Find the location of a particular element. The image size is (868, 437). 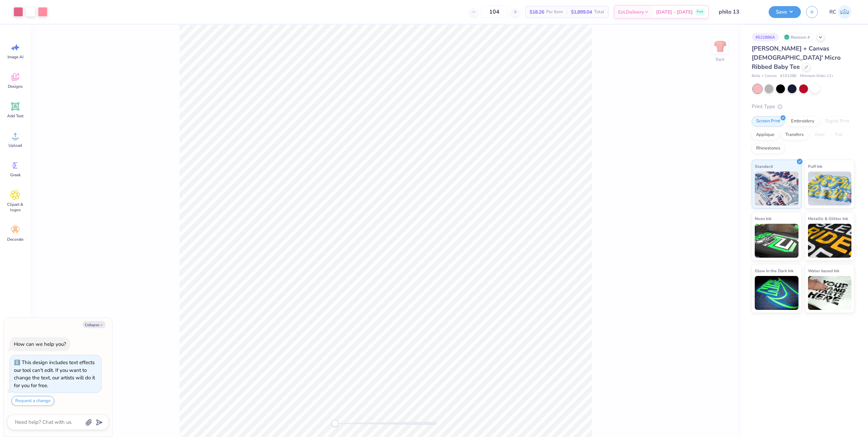

img: Puff Ink is located at coordinates (829, 189).